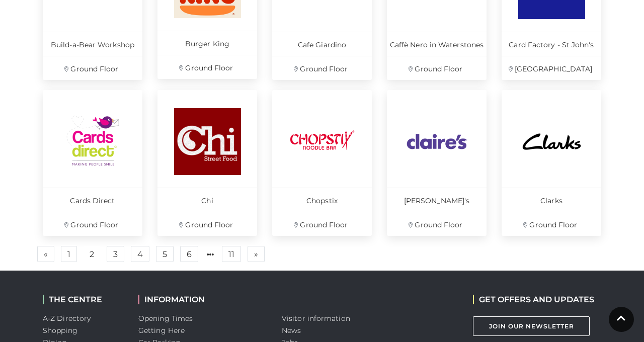 This screenshot has height=342, width=644. What do you see at coordinates (256, 254) in the screenshot?
I see `a: Next` at bounding box center [256, 254].